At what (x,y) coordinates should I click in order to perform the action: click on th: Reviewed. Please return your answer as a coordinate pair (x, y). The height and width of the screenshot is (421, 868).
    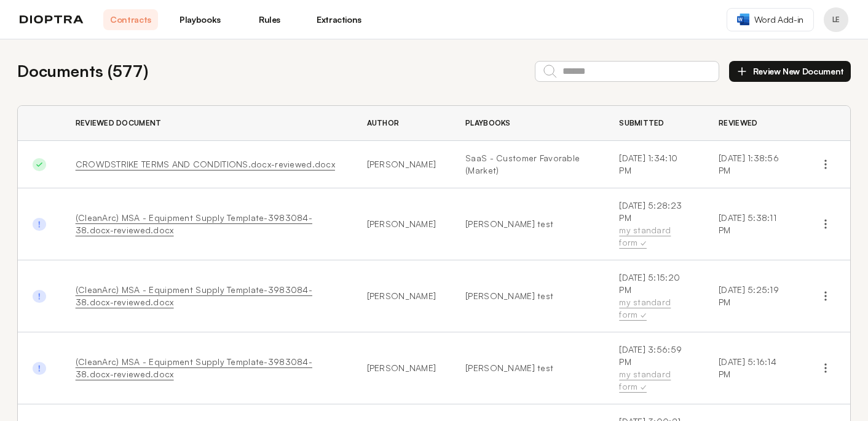
    Looking at the image, I should click on (752, 124).